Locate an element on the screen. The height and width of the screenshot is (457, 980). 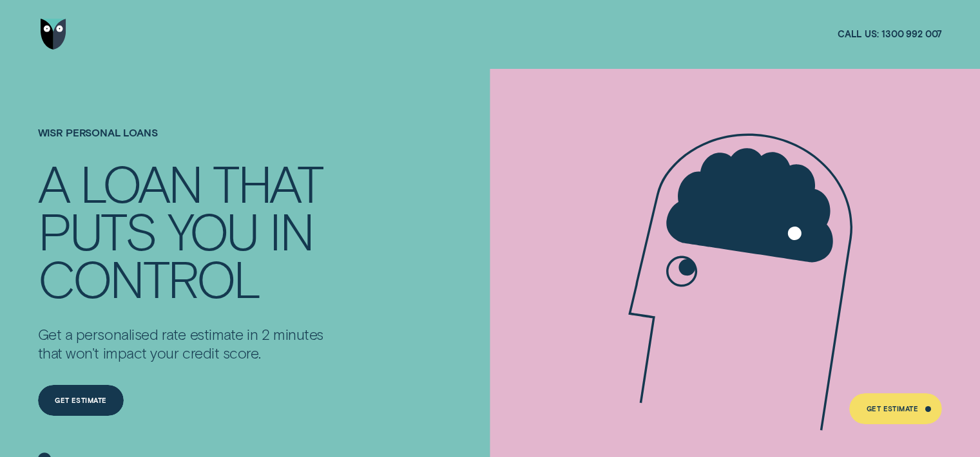
div: IN is located at coordinates (291, 230).